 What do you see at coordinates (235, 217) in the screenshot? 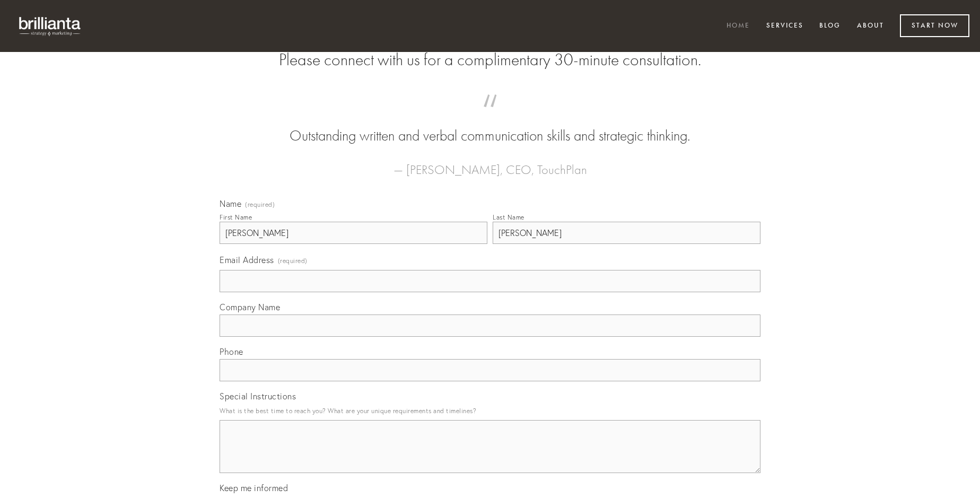
I see `div: First Name` at bounding box center [235, 217].